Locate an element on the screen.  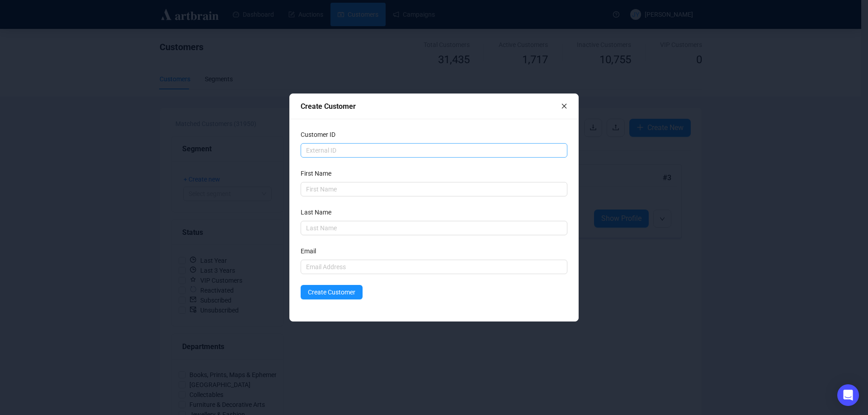
label: Last Name is located at coordinates (319, 212).